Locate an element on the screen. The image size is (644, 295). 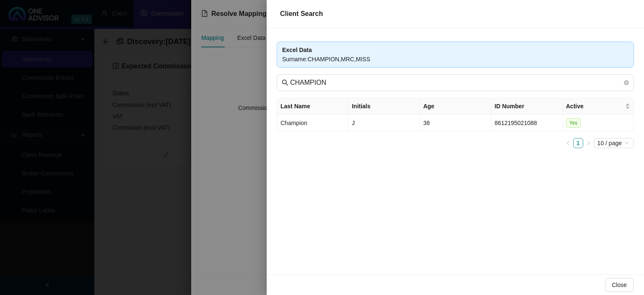
button: left is located at coordinates (568, 143).